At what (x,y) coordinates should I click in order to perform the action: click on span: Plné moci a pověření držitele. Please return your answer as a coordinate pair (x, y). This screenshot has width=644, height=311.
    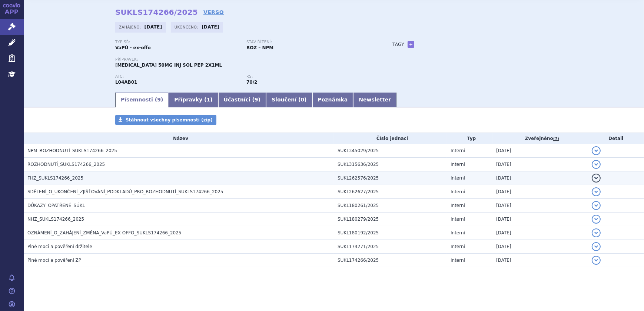
    Looking at the image, I should click on (60, 247).